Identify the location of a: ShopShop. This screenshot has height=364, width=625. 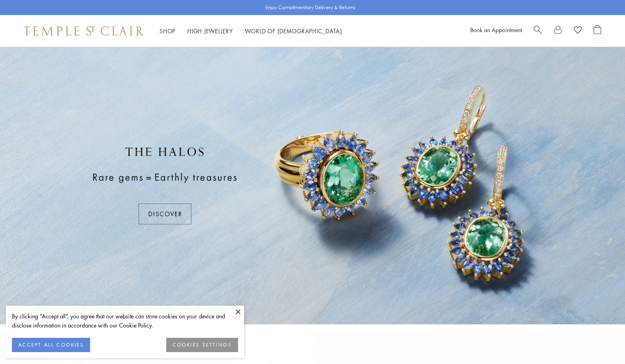
(168, 31).